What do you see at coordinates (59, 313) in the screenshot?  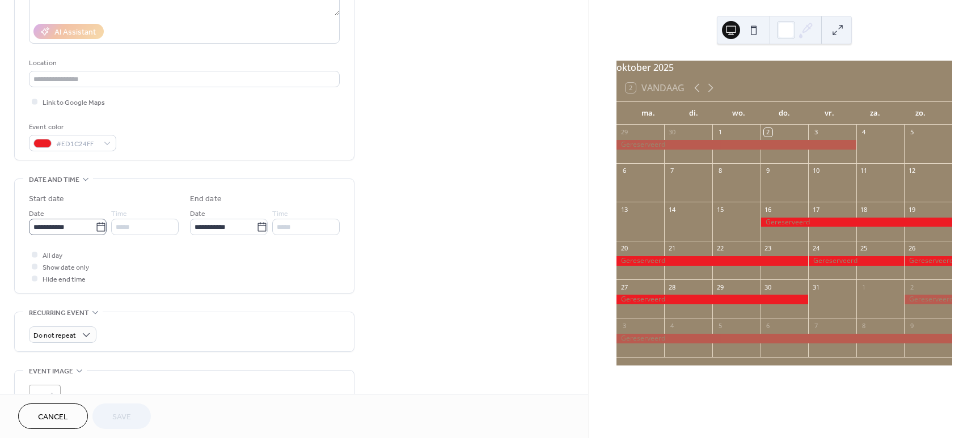 I see `span: Recurring event` at bounding box center [59, 313].